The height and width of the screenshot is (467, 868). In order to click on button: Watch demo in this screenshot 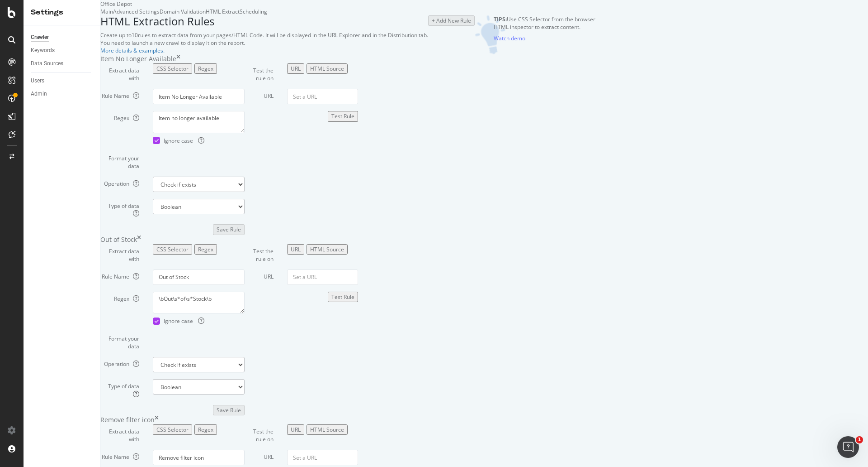, I will do `click(509, 38)`.